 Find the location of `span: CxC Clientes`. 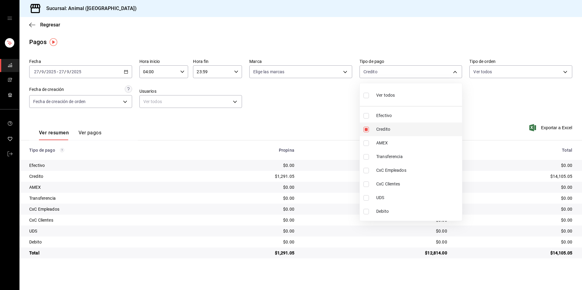

span: CxC Clientes is located at coordinates (418, 184).